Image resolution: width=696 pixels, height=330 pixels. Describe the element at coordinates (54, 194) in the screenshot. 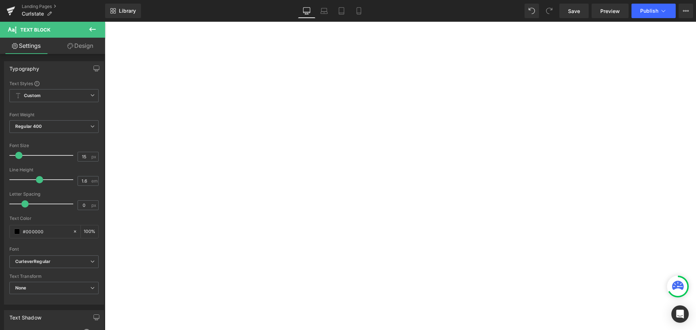

I see `div: Letter Spacing` at that location.